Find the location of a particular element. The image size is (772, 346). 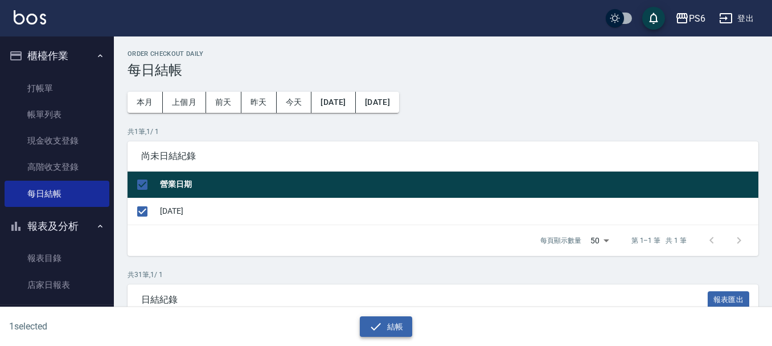

a: 帳單列表 is located at coordinates (57, 114).